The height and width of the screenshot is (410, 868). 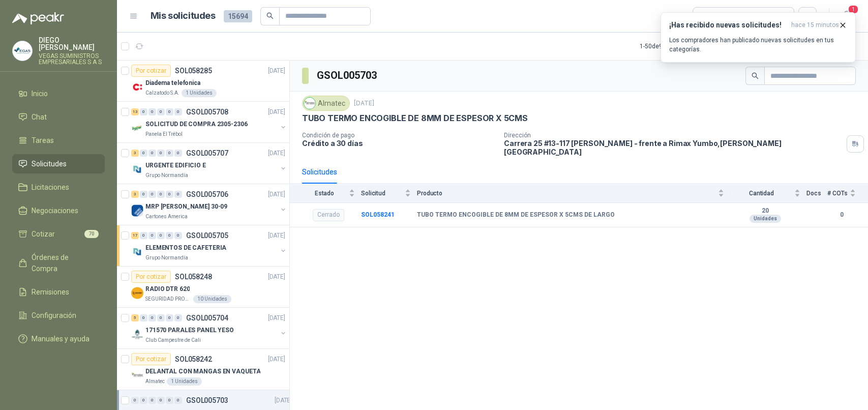 What do you see at coordinates (186, 248) in the screenshot?
I see `p: ELEMENTOS DE CAFETERIA` at bounding box center [186, 248].